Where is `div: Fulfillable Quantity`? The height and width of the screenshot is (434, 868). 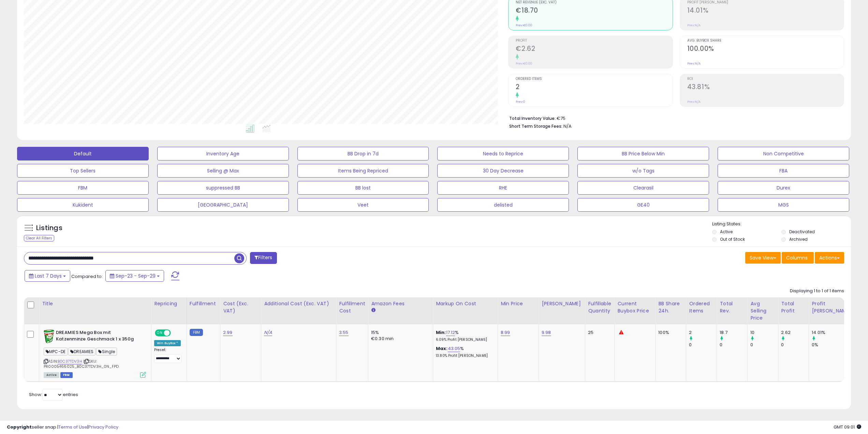
div: Fulfillable Quantity is located at coordinates (600, 308).